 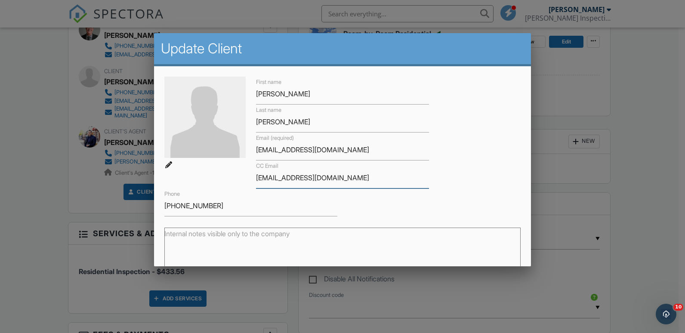 What do you see at coordinates (227, 234) in the screenshot?
I see `label: Internal notes visible only to the company` at bounding box center [227, 234].